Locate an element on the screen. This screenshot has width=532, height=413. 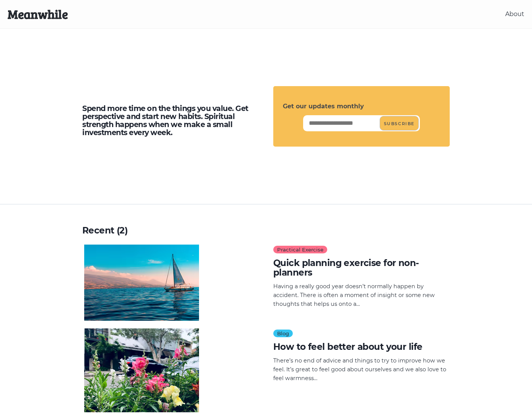
h5: Spend more time on the things you value. Get perspective and start new habits. Spiritual strength... is located at coordinates (170, 120).